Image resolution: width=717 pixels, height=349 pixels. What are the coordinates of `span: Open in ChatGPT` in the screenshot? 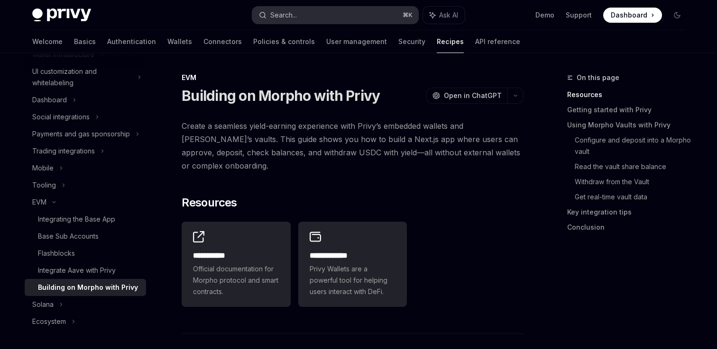 It's located at (473, 96).